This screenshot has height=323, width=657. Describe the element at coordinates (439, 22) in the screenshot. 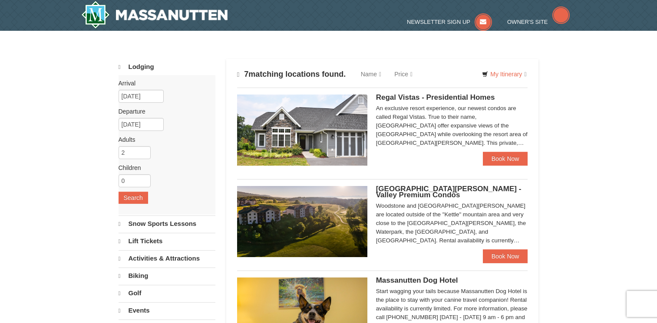

I see `span: Newsletter Sign Up` at that location.